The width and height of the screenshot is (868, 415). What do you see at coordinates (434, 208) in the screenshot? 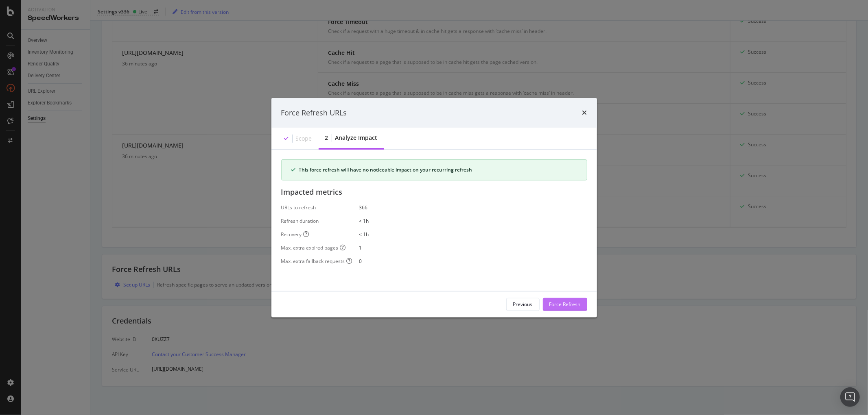
I see `div: modal` at bounding box center [434, 208].